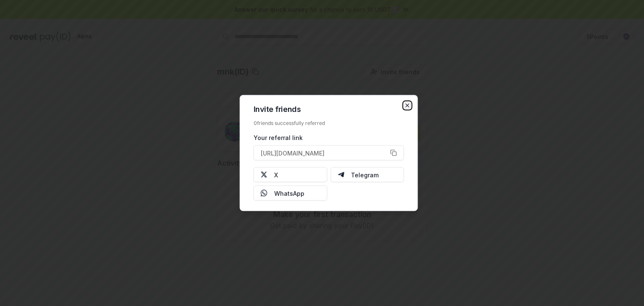 This screenshot has width=644, height=306. Describe the element at coordinates (291, 193) in the screenshot. I see `button: WhatsApp` at that location.